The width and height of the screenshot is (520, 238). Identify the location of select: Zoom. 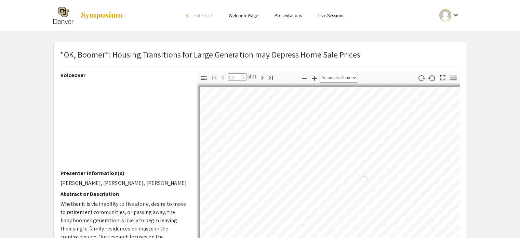
(339, 78).